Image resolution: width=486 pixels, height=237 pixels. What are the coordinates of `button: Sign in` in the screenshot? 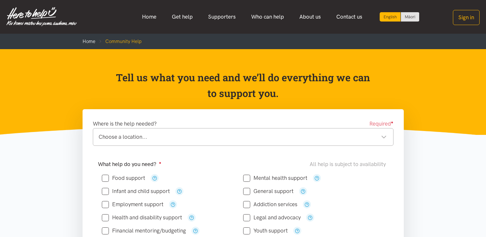 It's located at (467, 17).